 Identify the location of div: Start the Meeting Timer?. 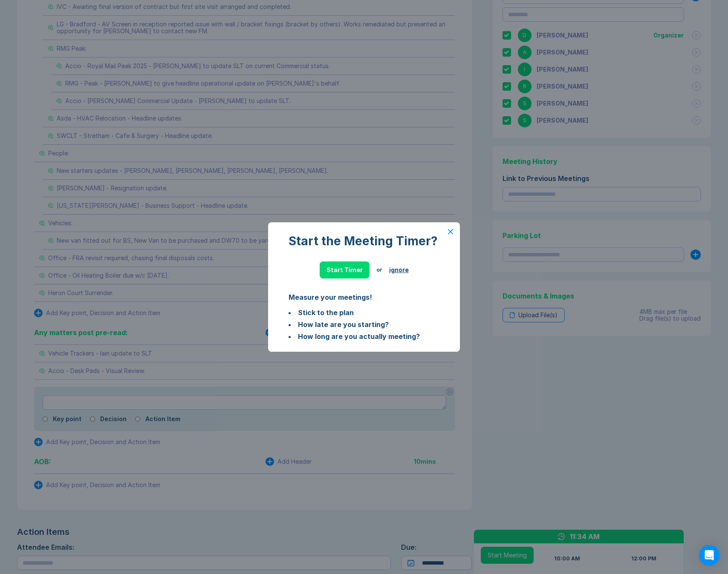
(364, 242).